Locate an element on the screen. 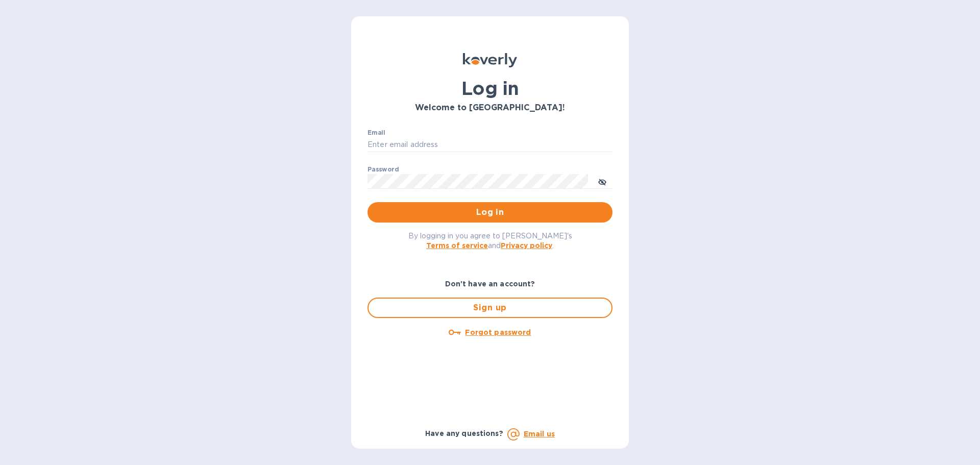  span: Log in is located at coordinates (490, 212).